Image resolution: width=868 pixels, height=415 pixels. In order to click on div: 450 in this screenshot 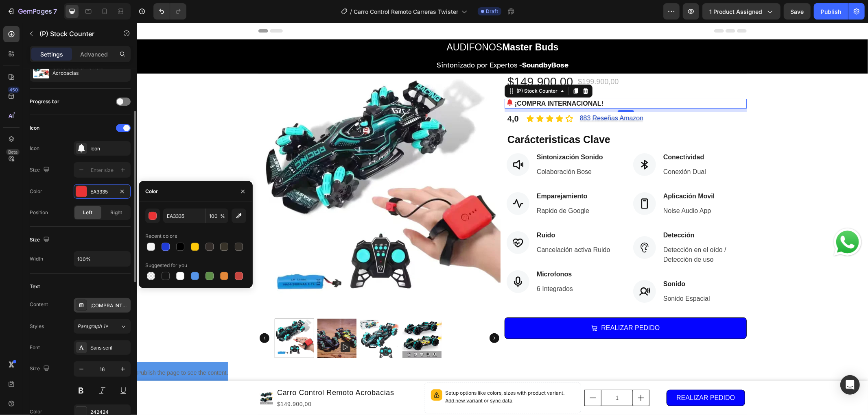, I will do `click(14, 90)`.